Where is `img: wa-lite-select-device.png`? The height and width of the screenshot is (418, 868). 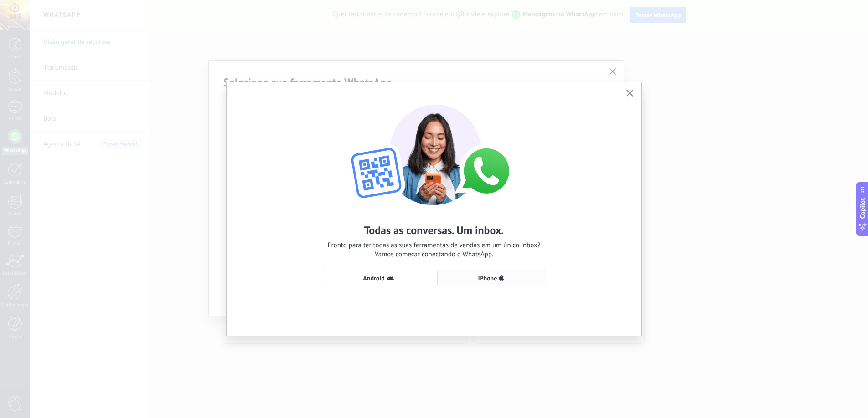 img: wa-lite-select-device.png is located at coordinates (434, 150).